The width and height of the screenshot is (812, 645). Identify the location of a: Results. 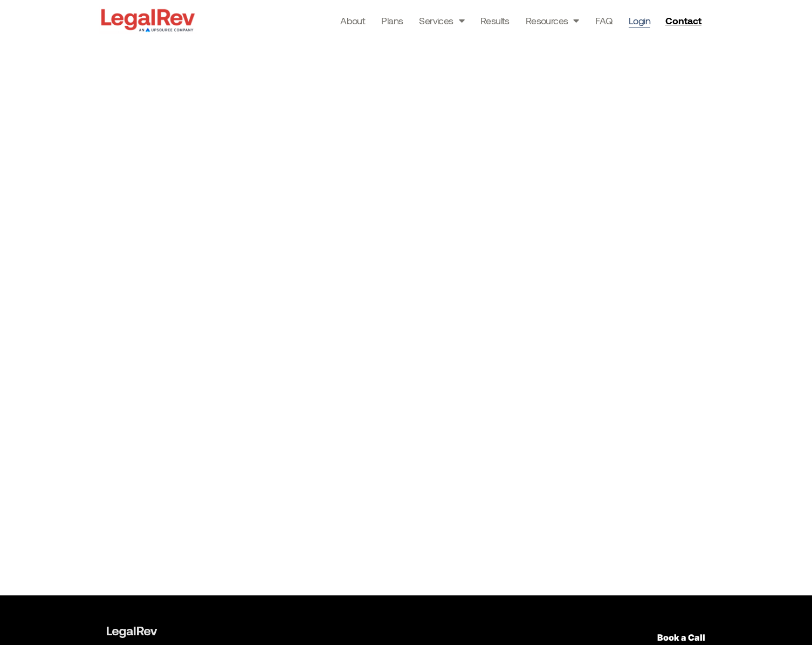
(494, 21).